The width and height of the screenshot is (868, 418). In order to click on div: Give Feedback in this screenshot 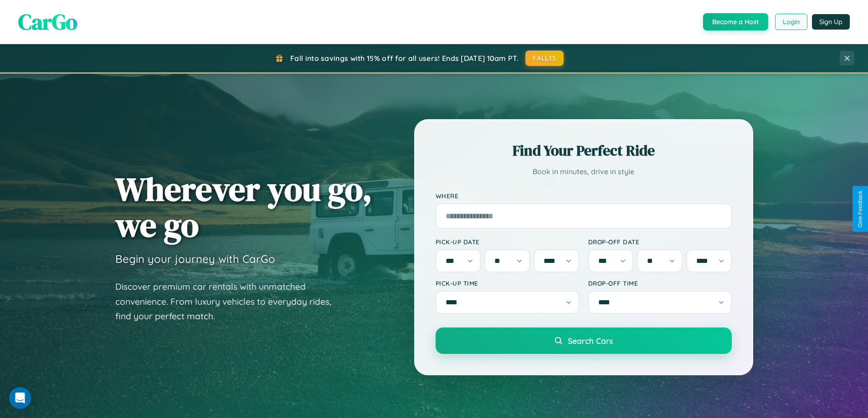, I will do `click(860, 209)`.